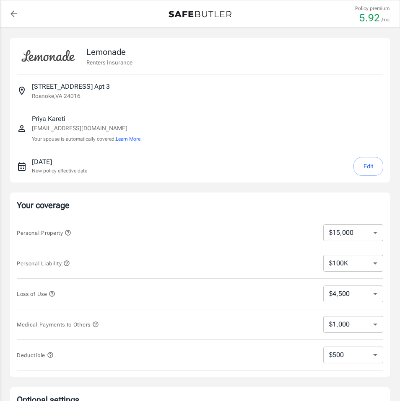 The width and height of the screenshot is (400, 401). What do you see at coordinates (109, 52) in the screenshot?
I see `p: Lemonade` at bounding box center [109, 52].